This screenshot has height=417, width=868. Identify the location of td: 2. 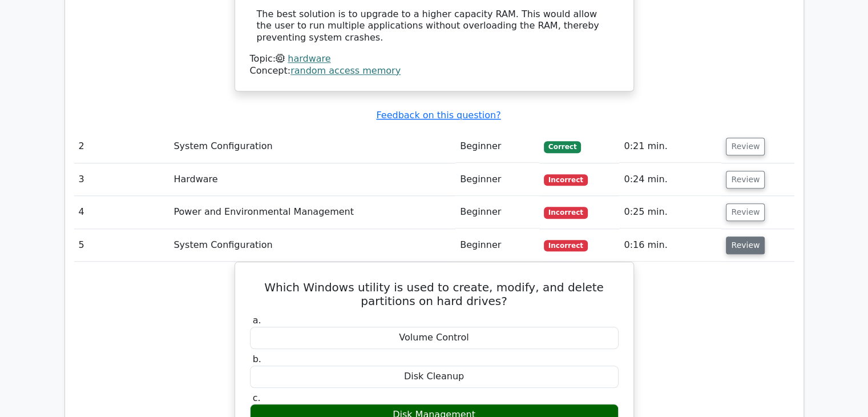
(121, 146).